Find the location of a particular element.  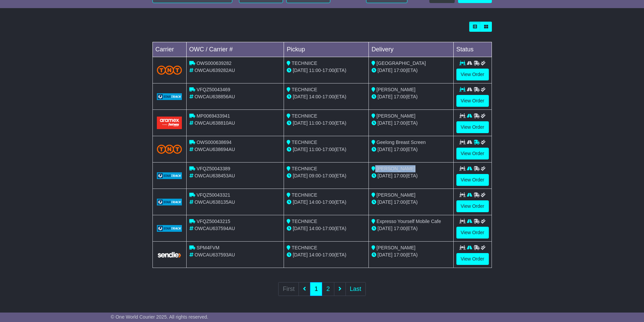

td: Status is located at coordinates (473, 50).